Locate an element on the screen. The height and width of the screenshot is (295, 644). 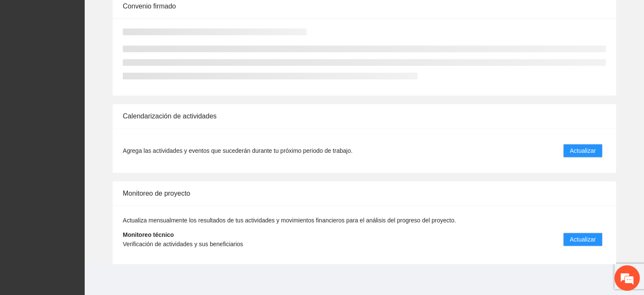
span: Estamos en línea. is located at coordinates (83, 141).